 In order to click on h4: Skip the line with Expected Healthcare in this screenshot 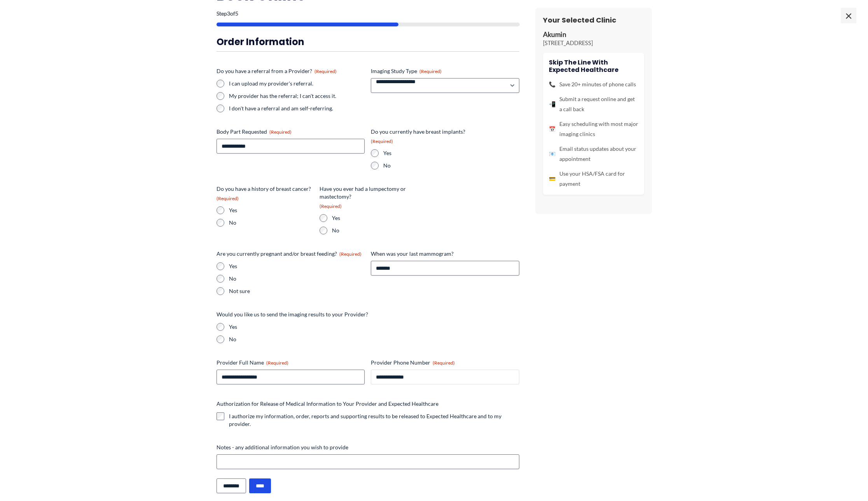, I will do `click(594, 66)`.